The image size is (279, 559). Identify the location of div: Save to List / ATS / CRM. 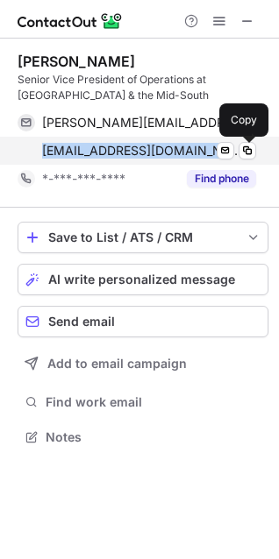
(143, 238).